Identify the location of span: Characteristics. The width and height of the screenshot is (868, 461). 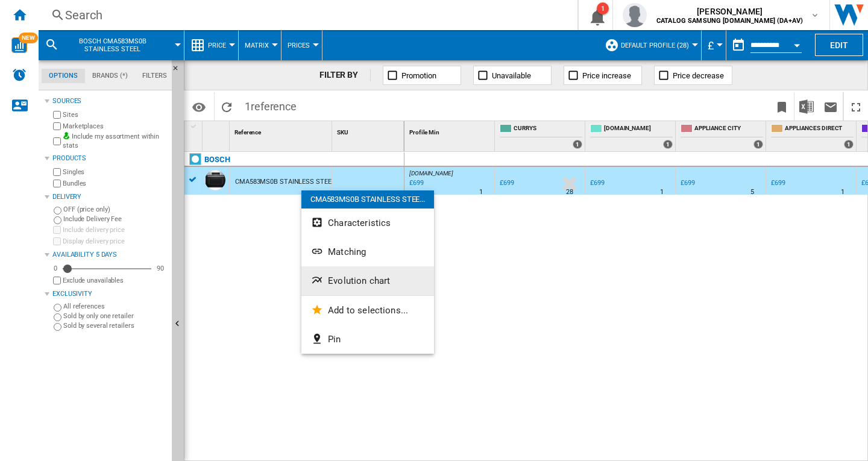
(360, 223).